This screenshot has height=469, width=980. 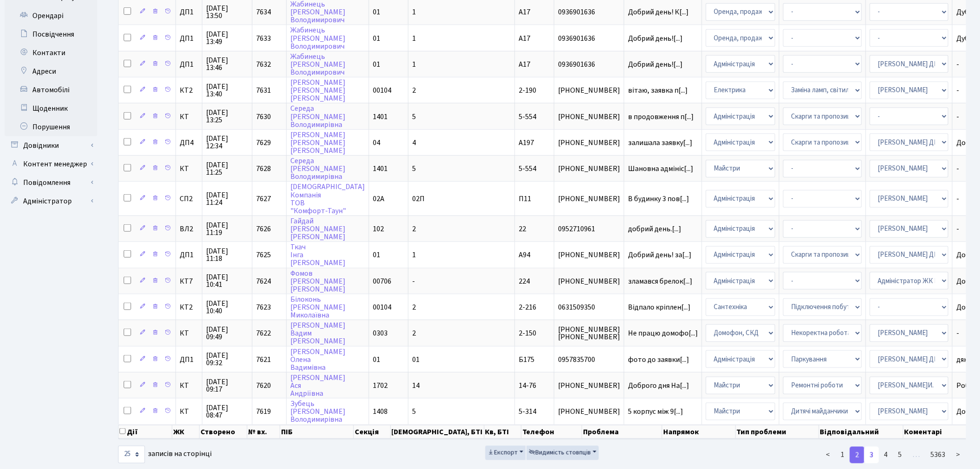 What do you see at coordinates (382, 281) in the screenshot?
I see `span: 00706` at bounding box center [382, 281].